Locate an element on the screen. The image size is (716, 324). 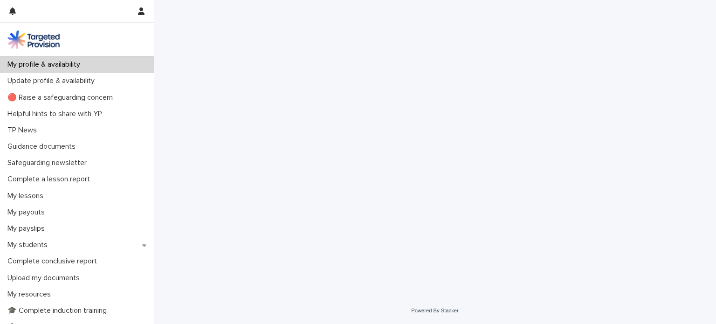
p: Complete conclusive report is located at coordinates (54, 261).